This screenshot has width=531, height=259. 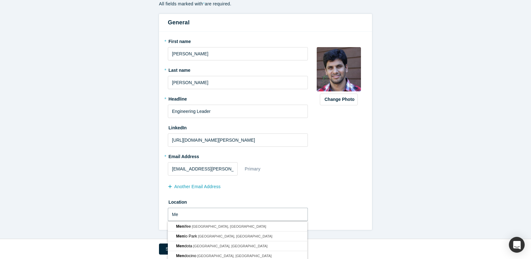 What do you see at coordinates (339, 99) in the screenshot?
I see `button: Change Photo` at bounding box center [339, 99].